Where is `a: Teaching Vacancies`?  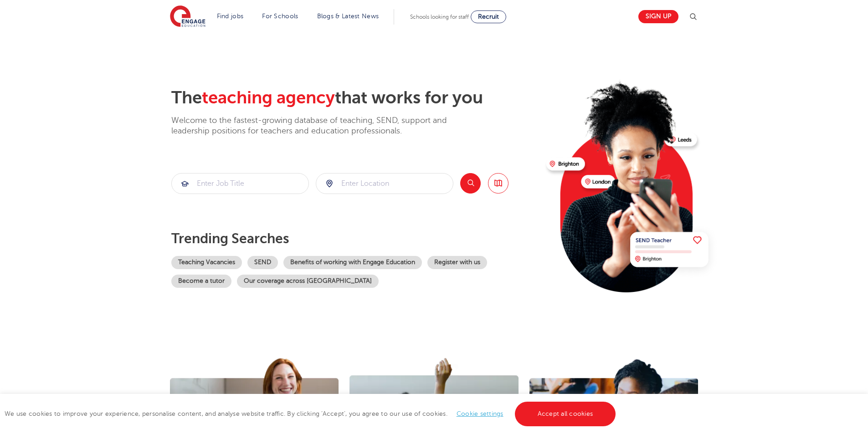 a: Teaching Vacancies is located at coordinates (207, 262).